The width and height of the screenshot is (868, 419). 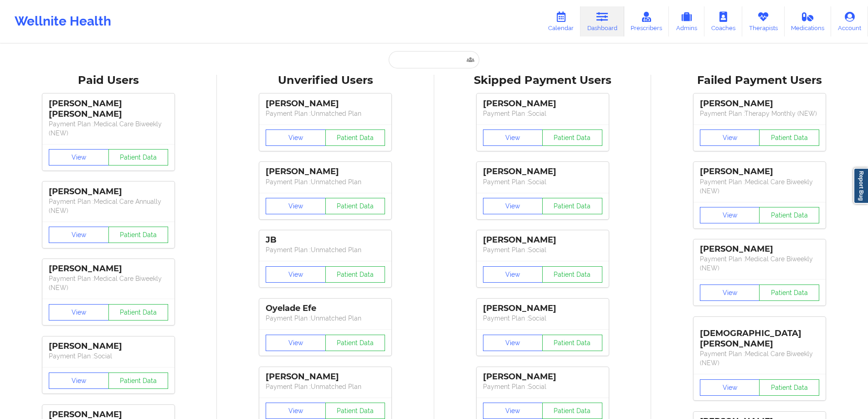 I want to click on p: Payment Plan : Therapy Monthly (NEW), so click(x=760, y=113).